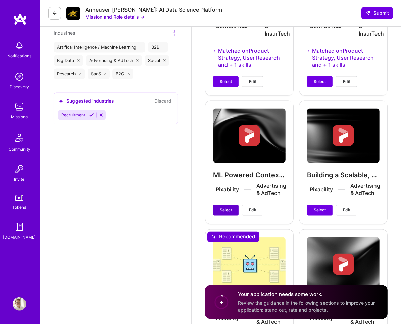 The image size is (401, 324). I want to click on div: Tokens, so click(19, 207).